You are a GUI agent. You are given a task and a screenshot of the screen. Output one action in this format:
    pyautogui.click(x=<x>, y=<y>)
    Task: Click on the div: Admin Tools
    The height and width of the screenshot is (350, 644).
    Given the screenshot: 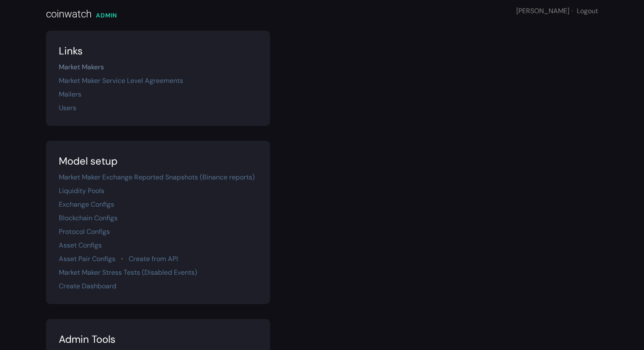 What is the action you would take?
    pyautogui.click(x=158, y=339)
    